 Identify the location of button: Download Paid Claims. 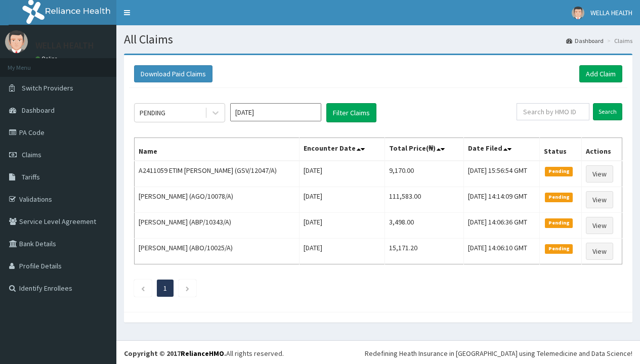
(173, 74).